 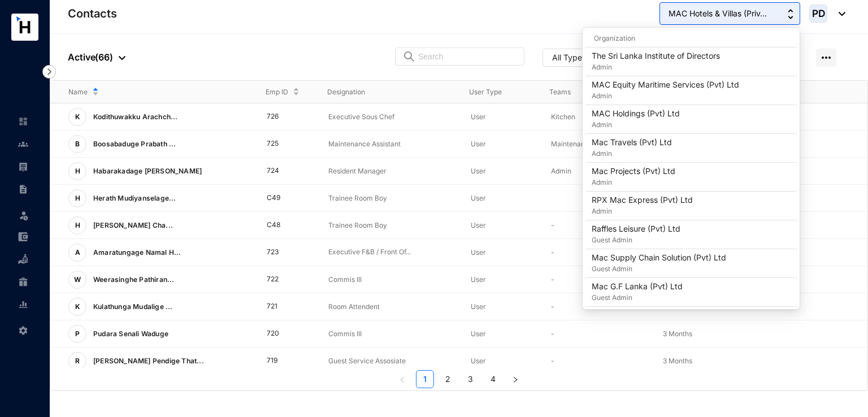 I want to click on p: Mac Supply Chain Solution (Pvt) Ltd, so click(x=659, y=258).